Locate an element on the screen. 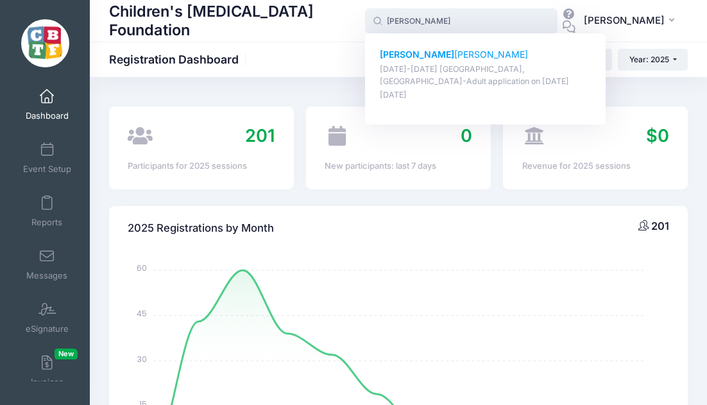 Image resolution: width=707 pixels, height=405 pixels. a: Dashboard is located at coordinates (47, 105).